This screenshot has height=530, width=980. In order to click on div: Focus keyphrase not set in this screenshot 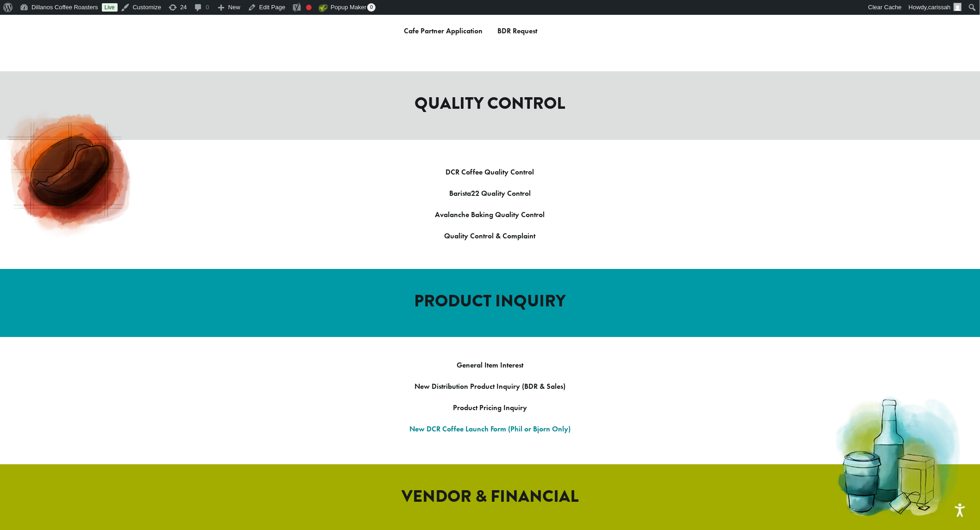, I will do `click(309, 7)`.